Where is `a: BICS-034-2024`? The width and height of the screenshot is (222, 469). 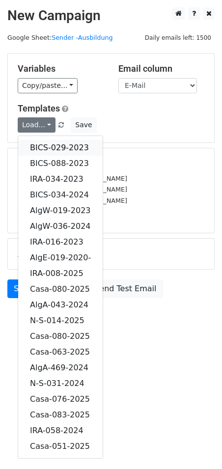 a: BICS-034-2024 is located at coordinates (60, 195).